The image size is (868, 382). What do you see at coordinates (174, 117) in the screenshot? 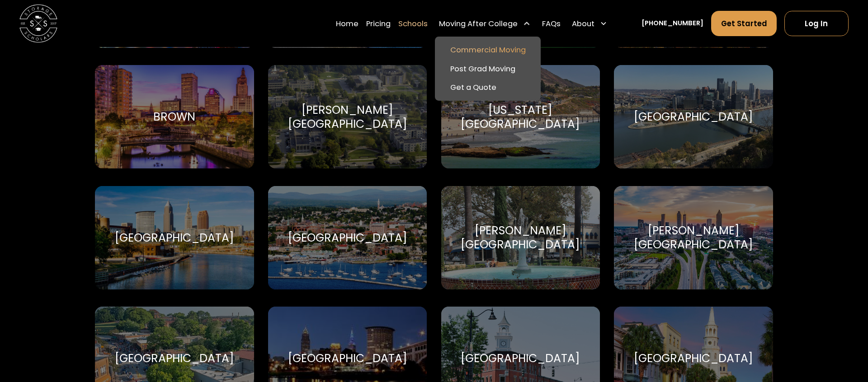
I see `div: Brown` at bounding box center [174, 117].